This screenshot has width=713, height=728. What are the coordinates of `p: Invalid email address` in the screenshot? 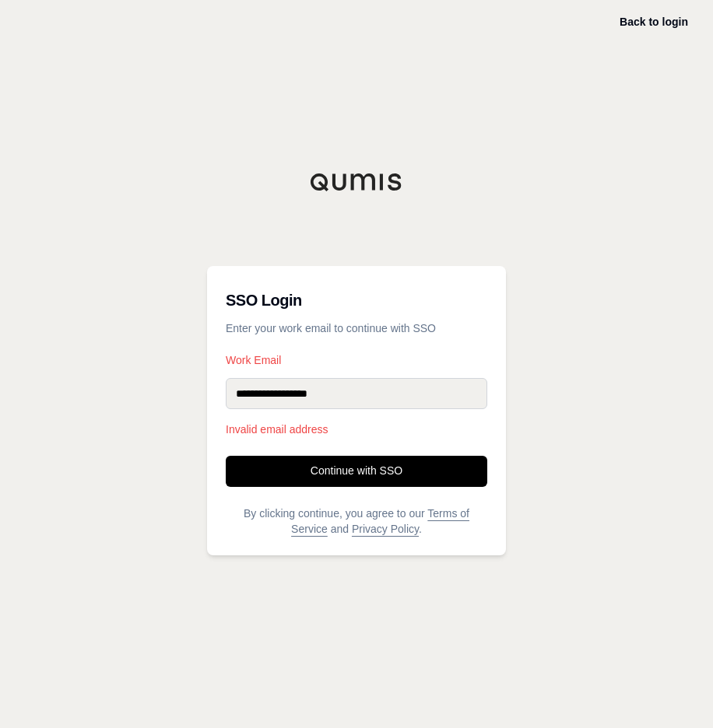 It's located at (356, 429).